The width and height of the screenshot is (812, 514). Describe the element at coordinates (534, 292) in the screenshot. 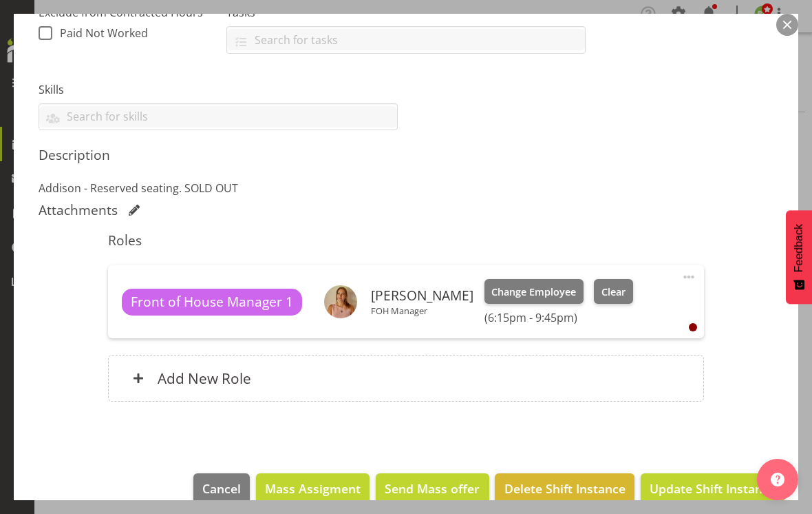

I see `button: Change Employee` at that location.